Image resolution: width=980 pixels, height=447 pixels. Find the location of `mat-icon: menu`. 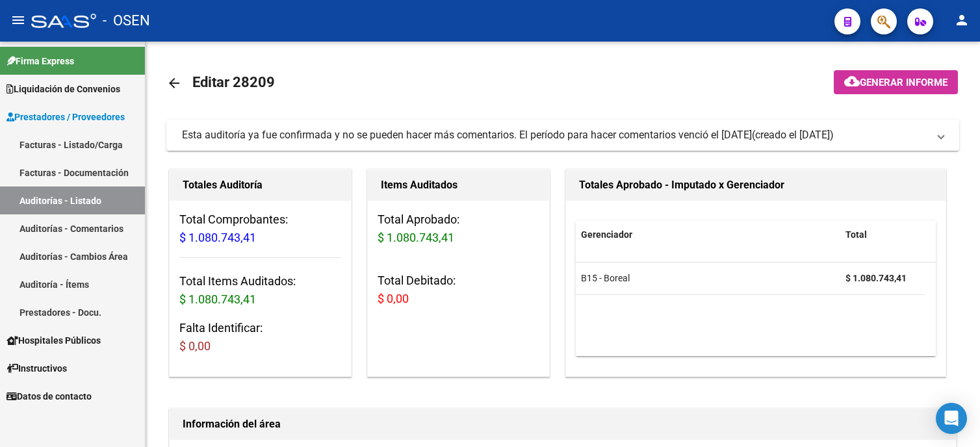

mat-icon: menu is located at coordinates (18, 20).